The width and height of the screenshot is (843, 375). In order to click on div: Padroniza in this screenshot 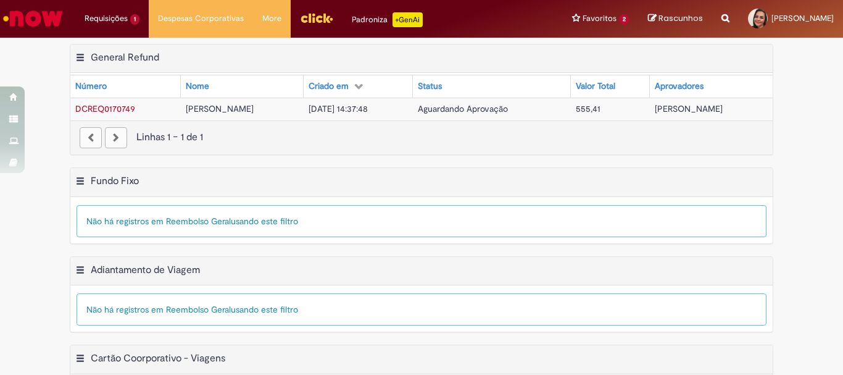, I will do `click(387, 20)`.